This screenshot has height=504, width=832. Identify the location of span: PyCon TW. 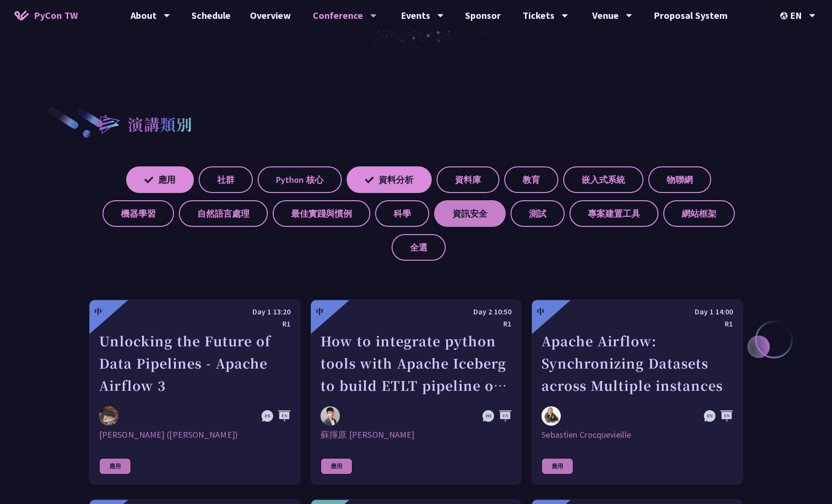
(56, 15).